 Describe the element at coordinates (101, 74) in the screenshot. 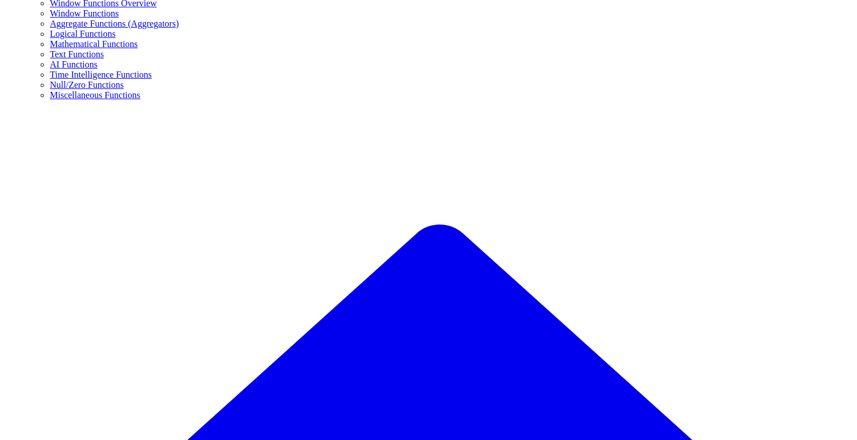

I see `a: Time Intelligence Functions` at that location.